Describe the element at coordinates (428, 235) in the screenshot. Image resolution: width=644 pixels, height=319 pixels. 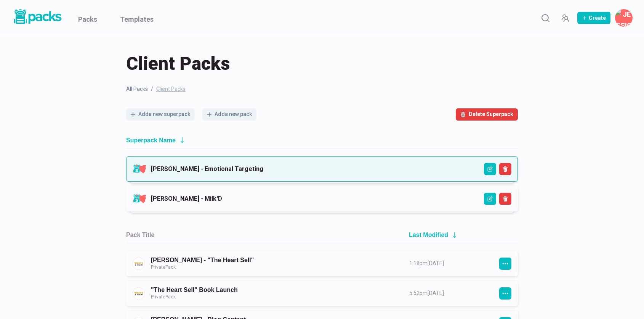
I see `h2: Last Modified` at that location.